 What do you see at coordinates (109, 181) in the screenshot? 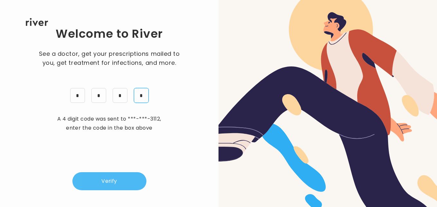
I see `button: Verify` at bounding box center [109, 181].